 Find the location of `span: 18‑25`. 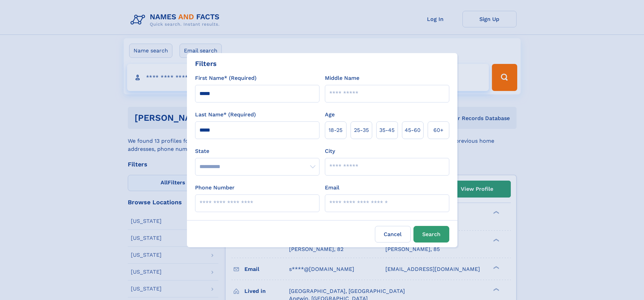

span: 18‑25 is located at coordinates (335, 130).